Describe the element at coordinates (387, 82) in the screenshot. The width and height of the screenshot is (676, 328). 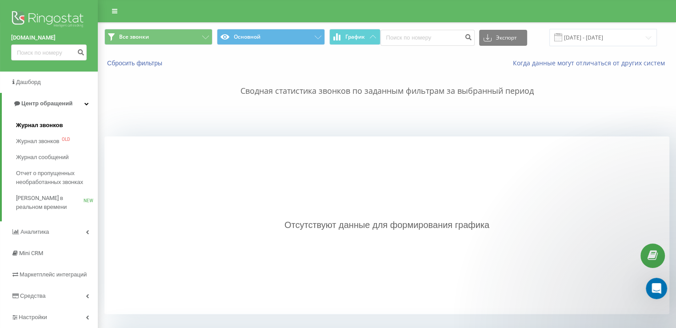
I see `p: Сводная статистика звонков по заданным фильтрам за выбранный период` at that location.